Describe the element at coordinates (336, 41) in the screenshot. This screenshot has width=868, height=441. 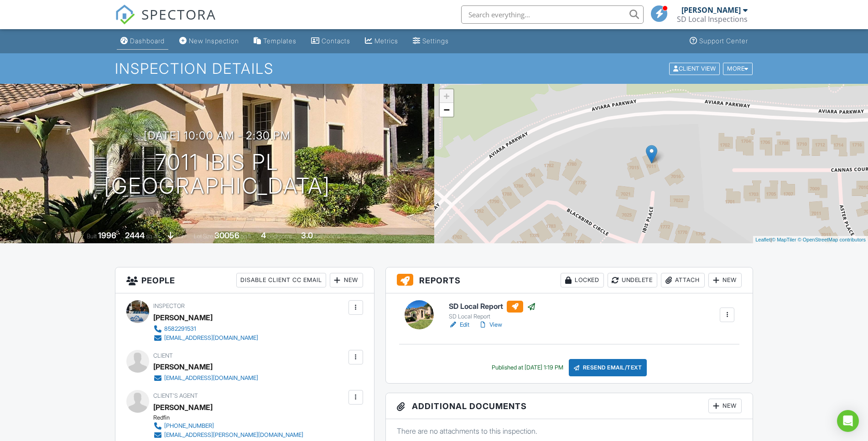
I see `div: Contacts` at that location.